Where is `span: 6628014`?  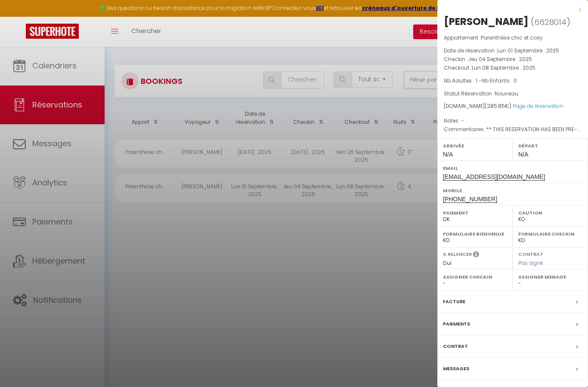 span: 6628014 is located at coordinates (550, 22).